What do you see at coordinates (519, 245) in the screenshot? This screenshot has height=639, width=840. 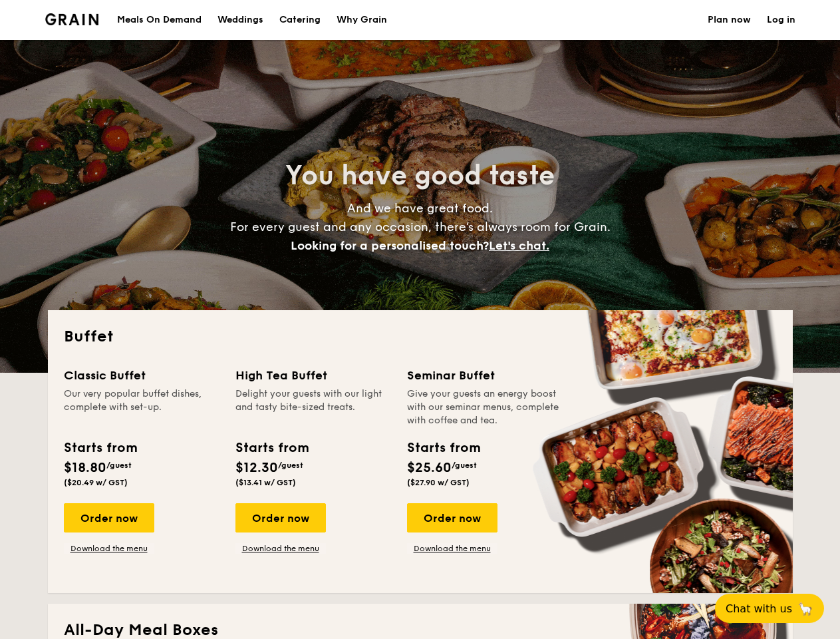 I see `span: Let's chat.` at bounding box center [519, 245].